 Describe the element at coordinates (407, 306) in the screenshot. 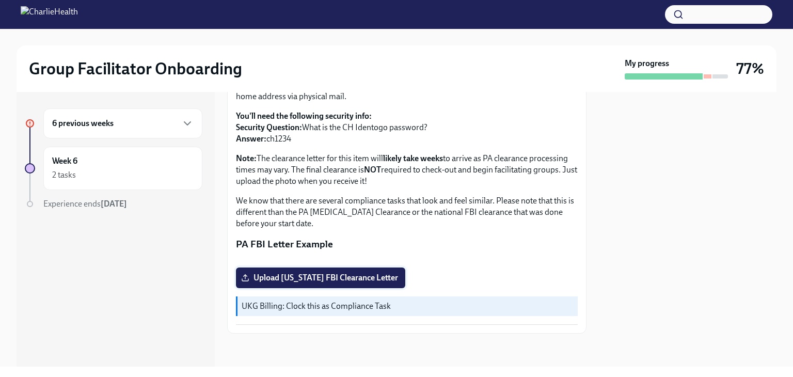

I see `p: UKG Billing: Clock this as Compliance Task` at that location.